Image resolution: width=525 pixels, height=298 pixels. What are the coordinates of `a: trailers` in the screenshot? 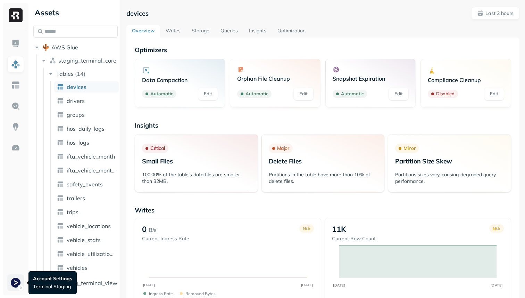 It's located at (87, 198).